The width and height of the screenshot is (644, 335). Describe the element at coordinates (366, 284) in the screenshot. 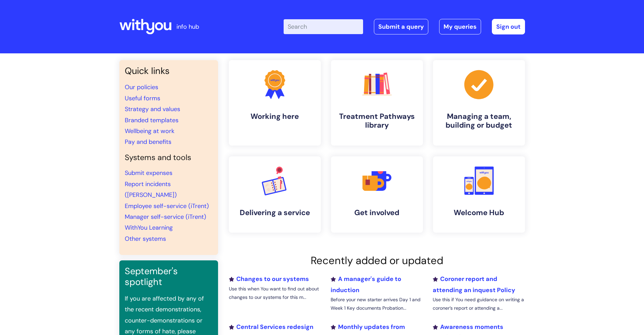

I see `a: A manager's guide to induction` at that location.